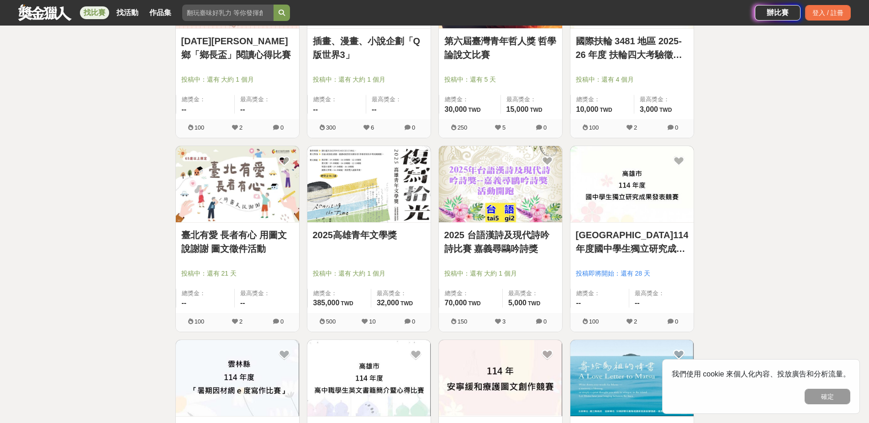 The image size is (869, 423). Describe the element at coordinates (237, 242) in the screenshot. I see `a: 臺北有愛 長者有心 用圖文說謝謝 圖文徵件活動` at that location.